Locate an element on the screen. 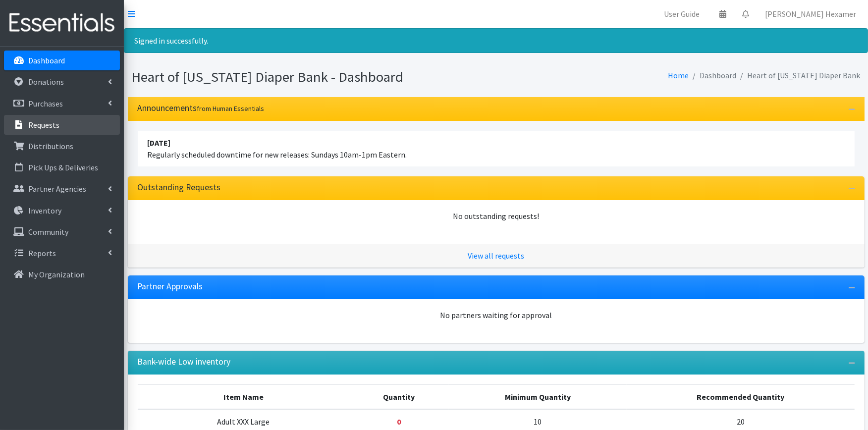 Image resolution: width=868 pixels, height=430 pixels. li: Dashboard is located at coordinates (713, 75).